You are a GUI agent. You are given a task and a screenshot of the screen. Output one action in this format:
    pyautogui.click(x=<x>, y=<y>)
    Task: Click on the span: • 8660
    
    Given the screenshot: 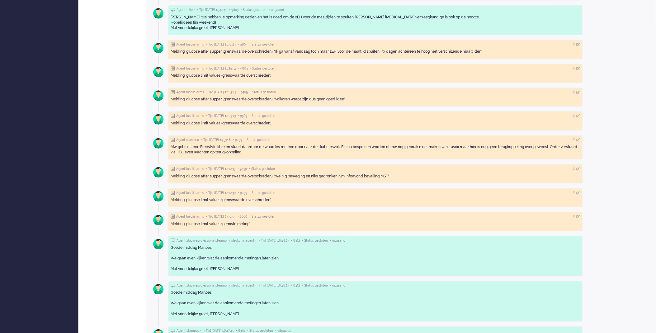 What is the action you would take?
    pyautogui.click(x=242, y=216)
    